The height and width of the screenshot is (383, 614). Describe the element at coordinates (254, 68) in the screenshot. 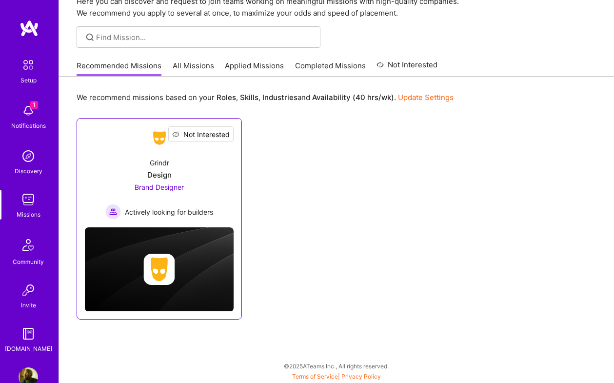

I see `a: Applied Missions` at that location.